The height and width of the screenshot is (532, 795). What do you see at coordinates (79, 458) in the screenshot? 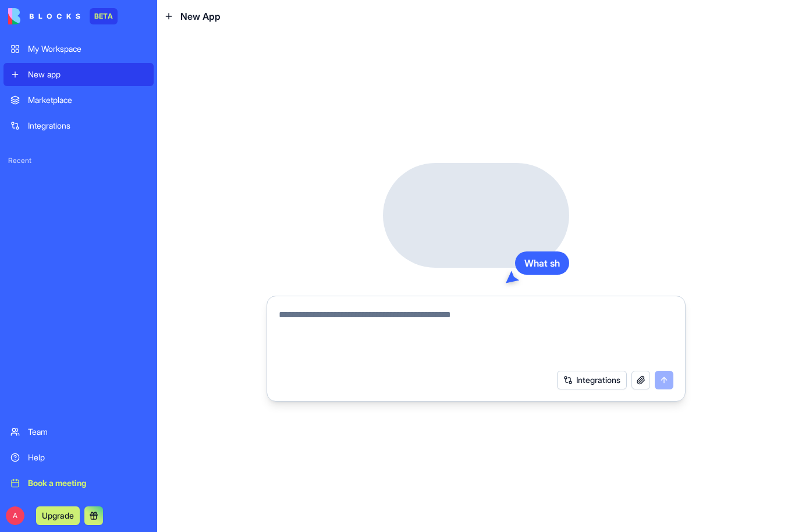
I see `a: Help` at bounding box center [79, 458].